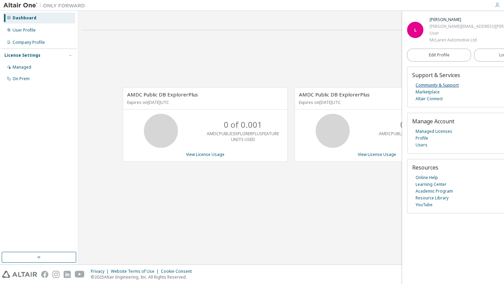 Image resolution: width=504 pixels, height=284 pixels. What do you see at coordinates (434, 191) in the screenshot?
I see `a: Academic Program` at bounding box center [434, 191].